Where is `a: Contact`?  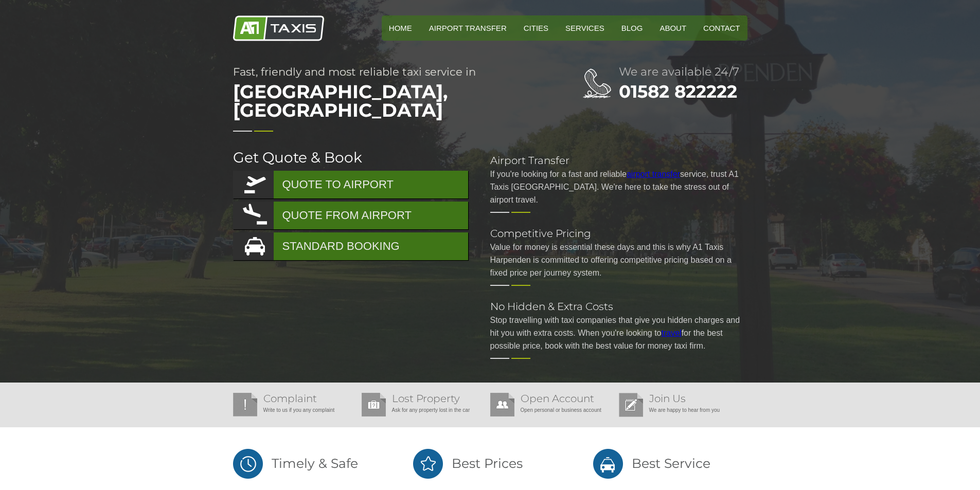
a: Contact is located at coordinates (721, 27).